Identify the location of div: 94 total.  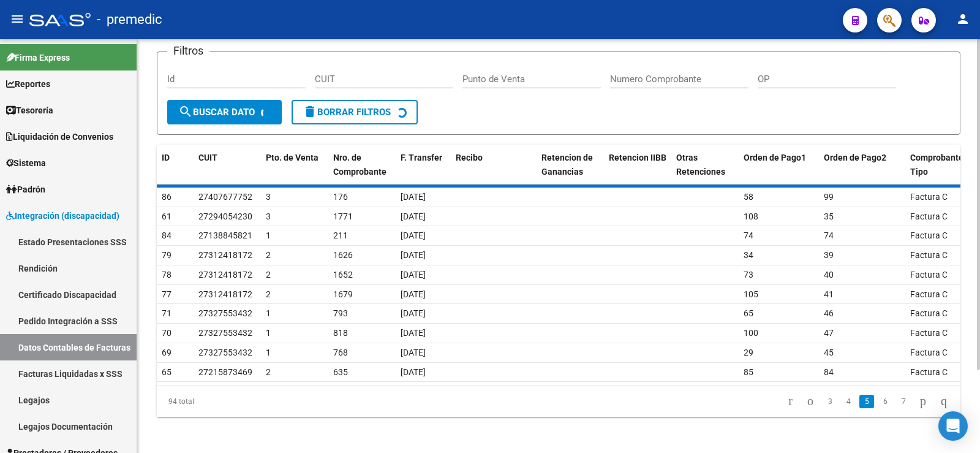
(236, 401).